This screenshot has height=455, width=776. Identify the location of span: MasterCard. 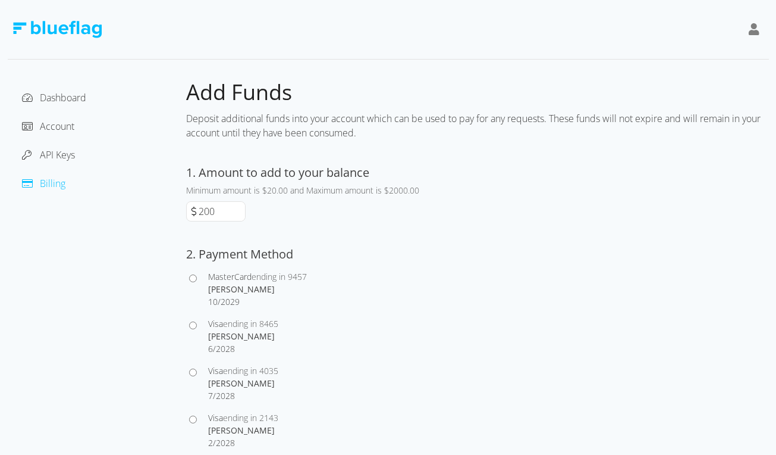
(230, 276).